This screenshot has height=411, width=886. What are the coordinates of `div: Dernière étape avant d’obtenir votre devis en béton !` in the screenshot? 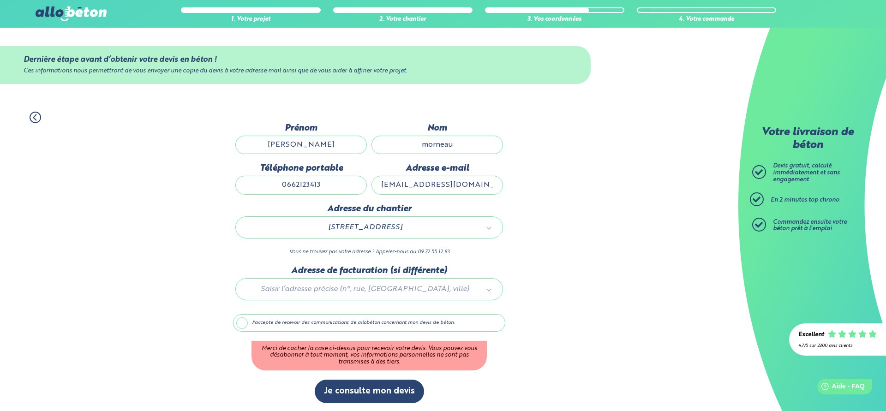 It's located at (295, 60).